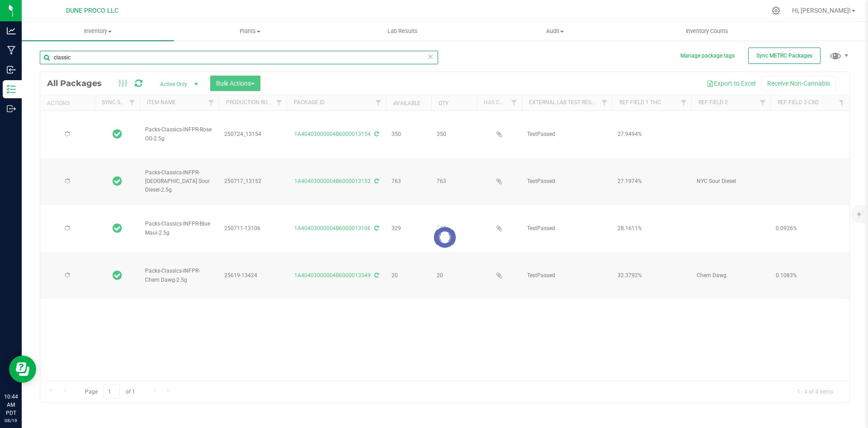 This screenshot has width=868, height=428. Describe the element at coordinates (403, 31) in the screenshot. I see `span: Lab Results` at that location.